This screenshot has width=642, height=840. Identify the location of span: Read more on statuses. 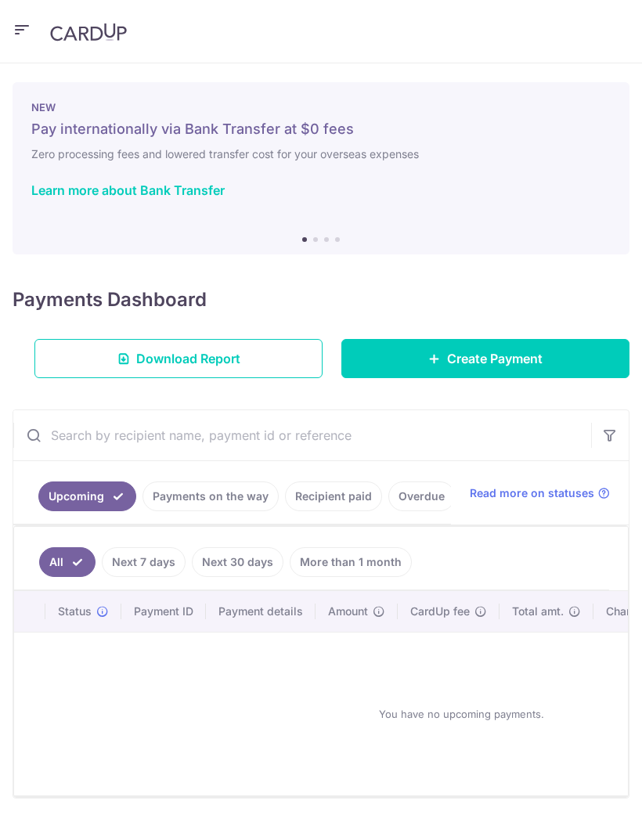
(531, 493).